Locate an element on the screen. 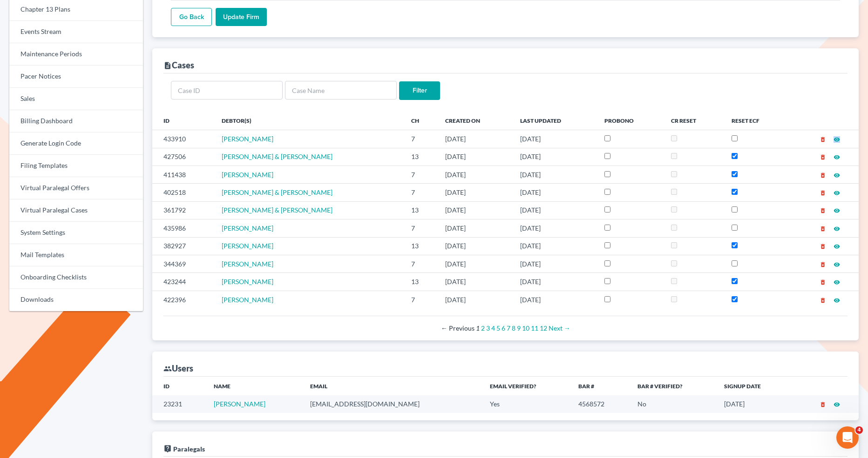  em: Page 1 is located at coordinates (478, 328).